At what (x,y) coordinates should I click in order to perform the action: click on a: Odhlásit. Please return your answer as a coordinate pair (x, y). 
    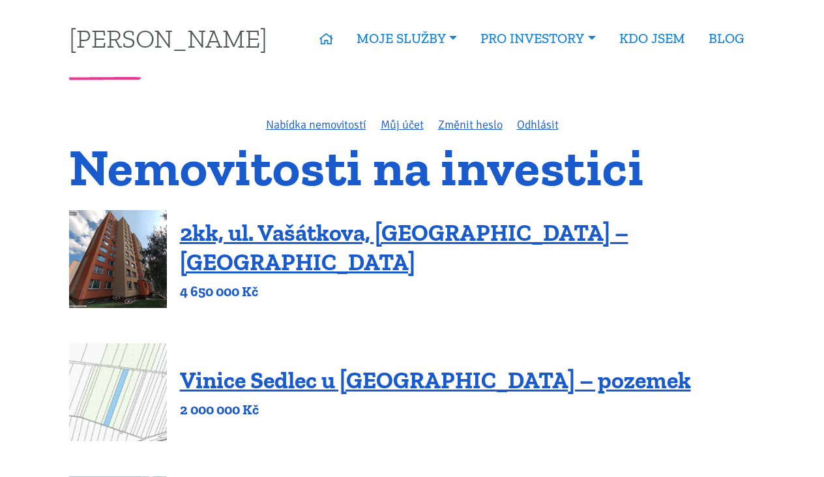
    Looking at the image, I should click on (538, 125).